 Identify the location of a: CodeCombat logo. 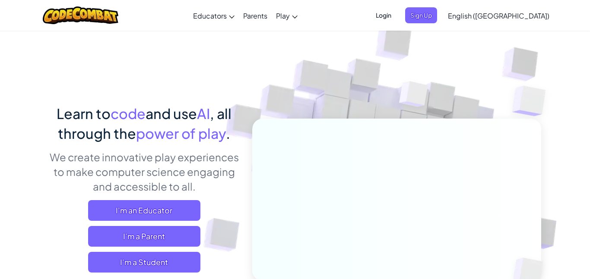
(80, 15).